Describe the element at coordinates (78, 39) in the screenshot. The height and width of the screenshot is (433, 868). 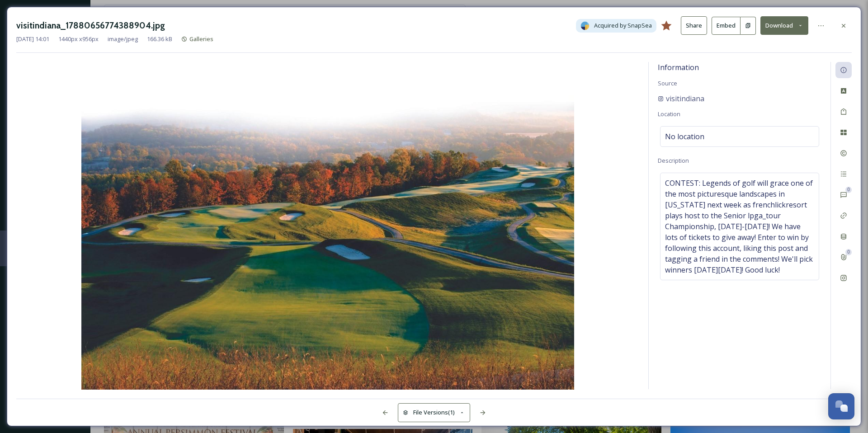
I see `span: 1440 px x 956 px` at that location.